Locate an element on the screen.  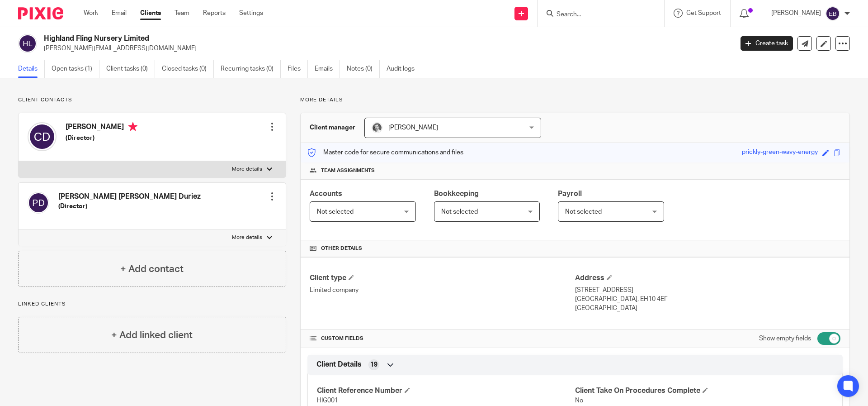
a: Details is located at coordinates (31, 69).